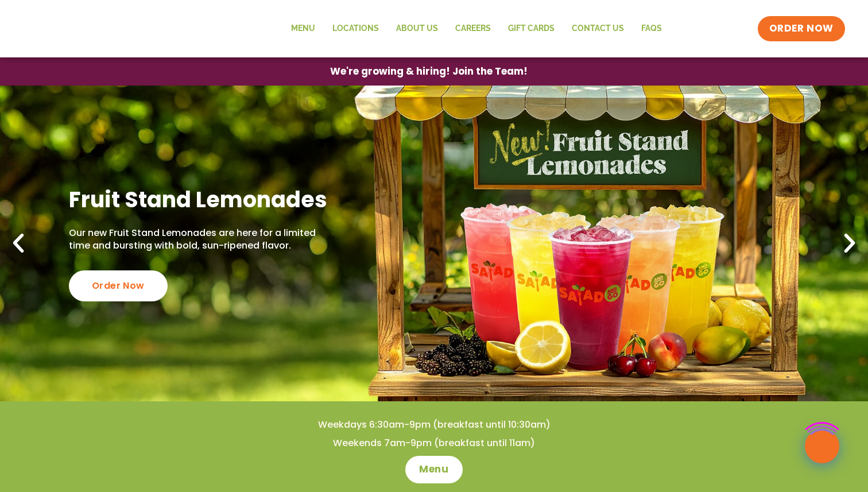 The width and height of the screenshot is (868, 492). I want to click on a: About Us, so click(417, 28).